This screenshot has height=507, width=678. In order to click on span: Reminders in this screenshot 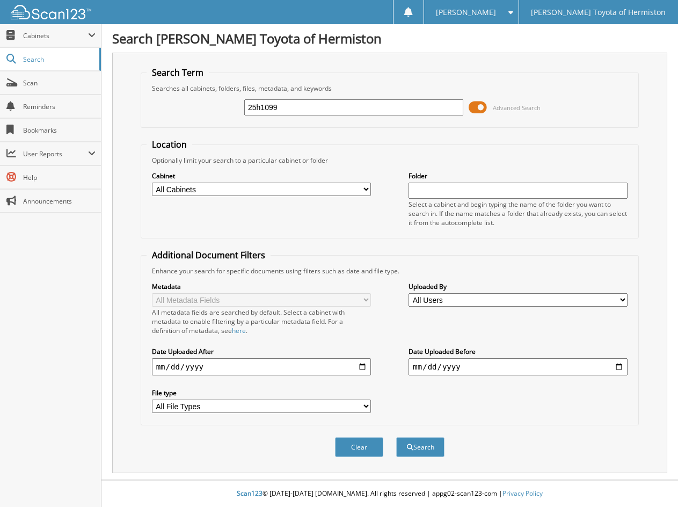, I will do `click(59, 106)`.